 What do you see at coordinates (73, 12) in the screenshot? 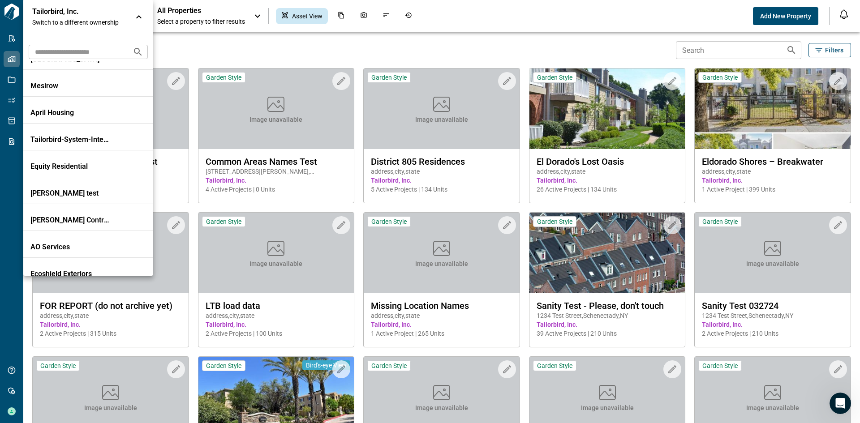
I see `p: Tailorbird, Inc.` at bounding box center [73, 12].